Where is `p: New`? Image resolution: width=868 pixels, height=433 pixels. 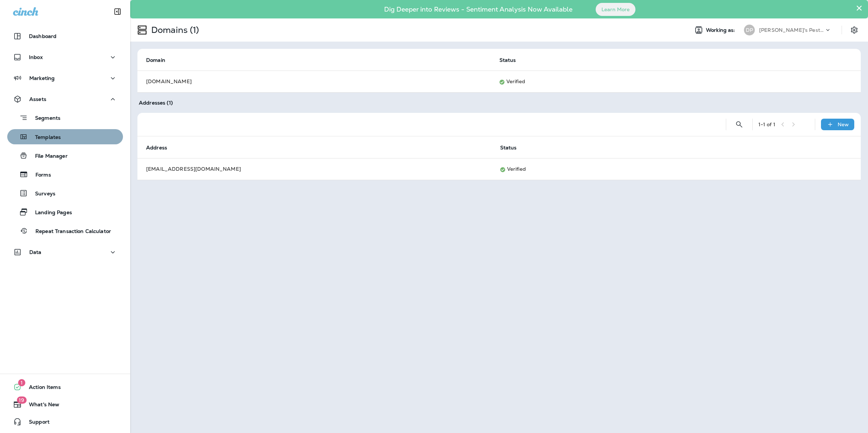 p: New is located at coordinates (843, 124).